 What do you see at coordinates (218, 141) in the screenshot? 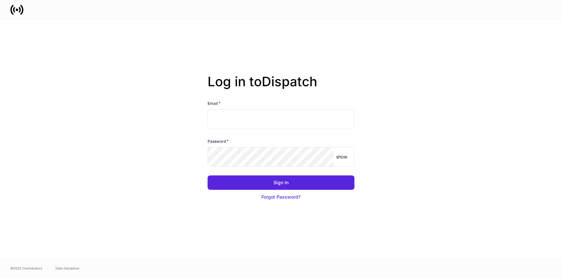
I see `h6: Password` at bounding box center [218, 141].